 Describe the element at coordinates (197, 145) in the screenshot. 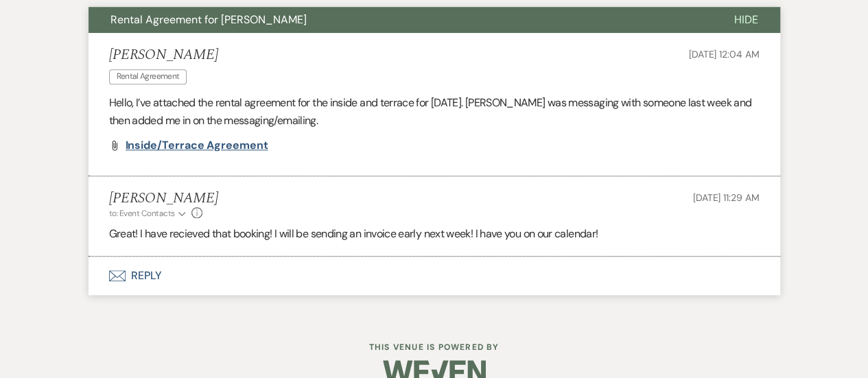

I see `a: Inside/Terrace agreement` at that location.